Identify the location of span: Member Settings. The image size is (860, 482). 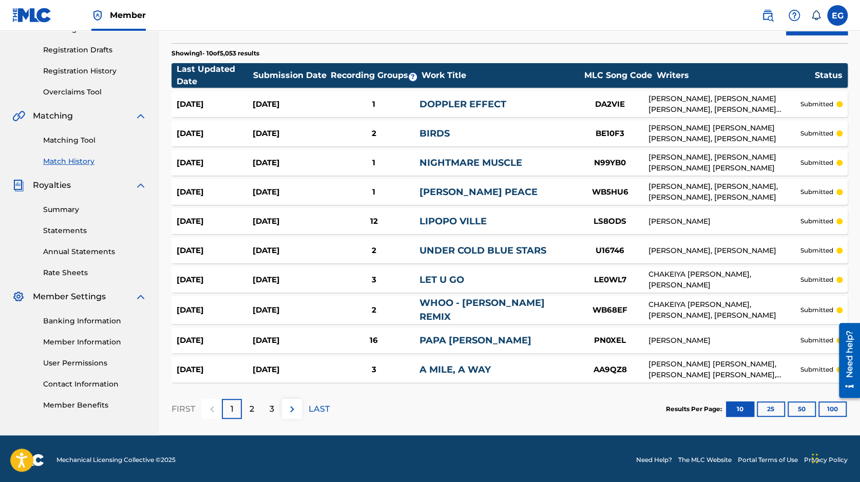
(69, 297).